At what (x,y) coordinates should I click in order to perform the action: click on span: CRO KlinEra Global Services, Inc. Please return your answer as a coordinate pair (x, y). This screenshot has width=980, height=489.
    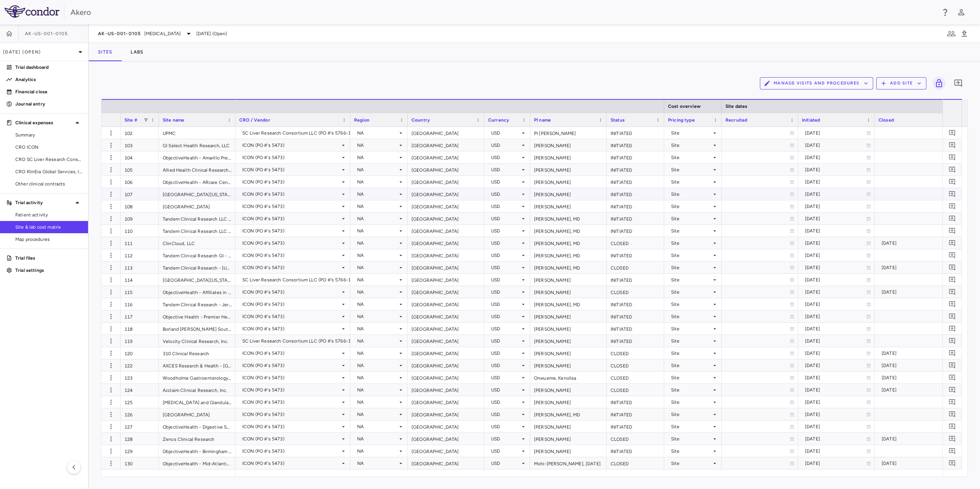
    Looking at the image, I should click on (49, 172).